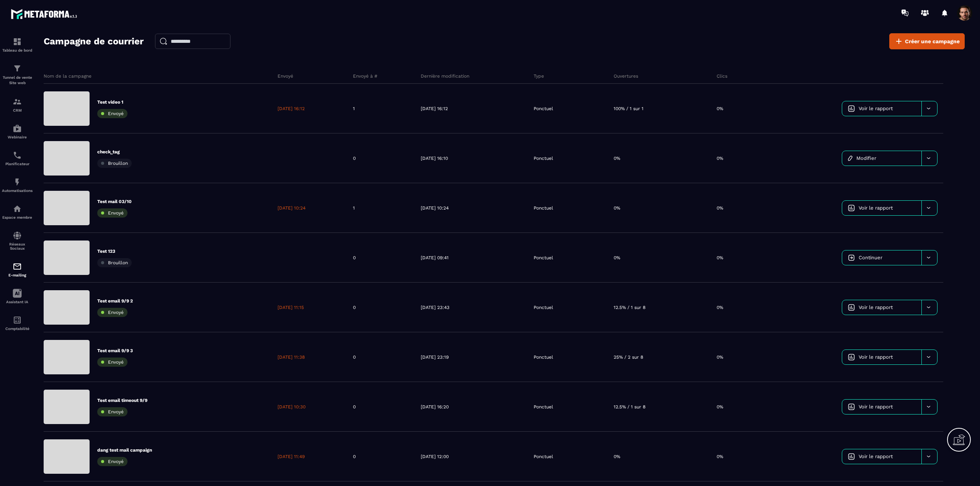 This screenshot has height=486, width=980. What do you see at coordinates (538, 76) in the screenshot?
I see `p: Type` at bounding box center [538, 76].